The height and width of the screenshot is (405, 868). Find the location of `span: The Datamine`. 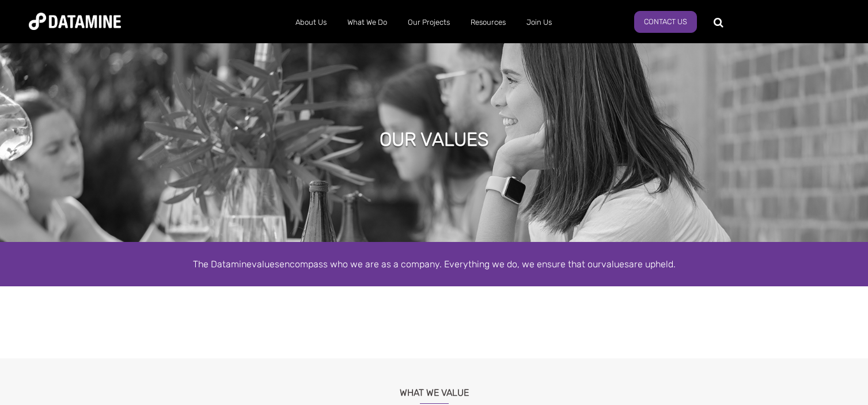

span: The Datamine is located at coordinates (223, 264).